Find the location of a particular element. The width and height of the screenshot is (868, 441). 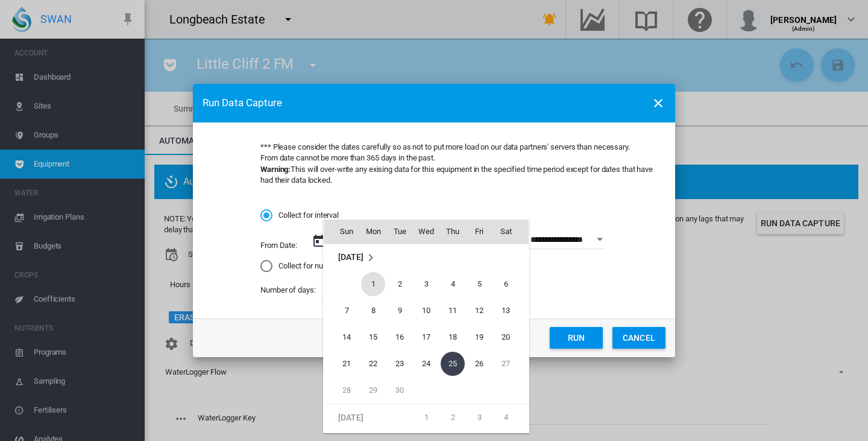

span: 10 is located at coordinates (426, 311).